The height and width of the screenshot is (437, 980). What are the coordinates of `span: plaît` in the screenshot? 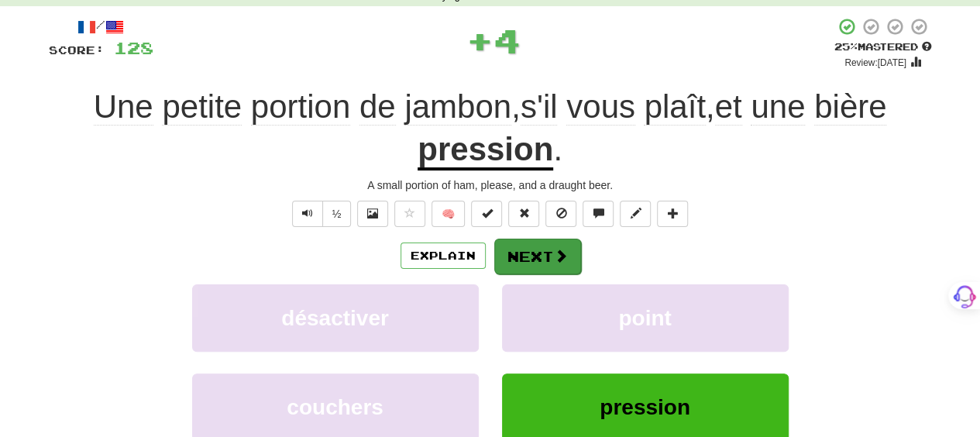 It's located at (674, 107).